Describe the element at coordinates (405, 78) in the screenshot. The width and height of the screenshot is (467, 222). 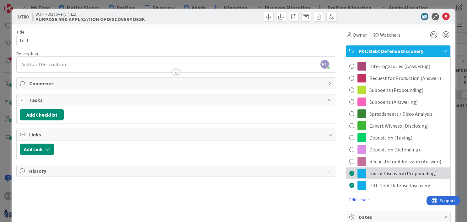
I see `span: Request for Production (Answeri)` at that location.